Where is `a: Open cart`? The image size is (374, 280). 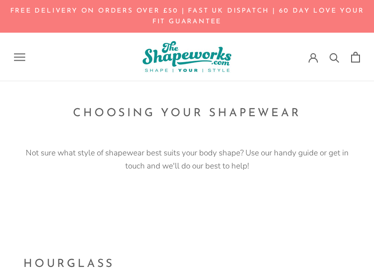
a: Open cart is located at coordinates (355, 57).